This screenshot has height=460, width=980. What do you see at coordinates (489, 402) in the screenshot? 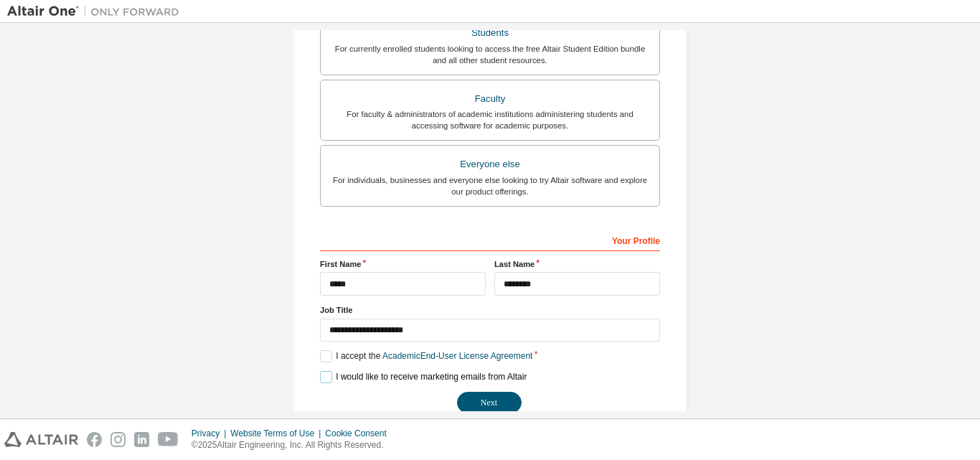
I see `button: Next` at bounding box center [489, 402].